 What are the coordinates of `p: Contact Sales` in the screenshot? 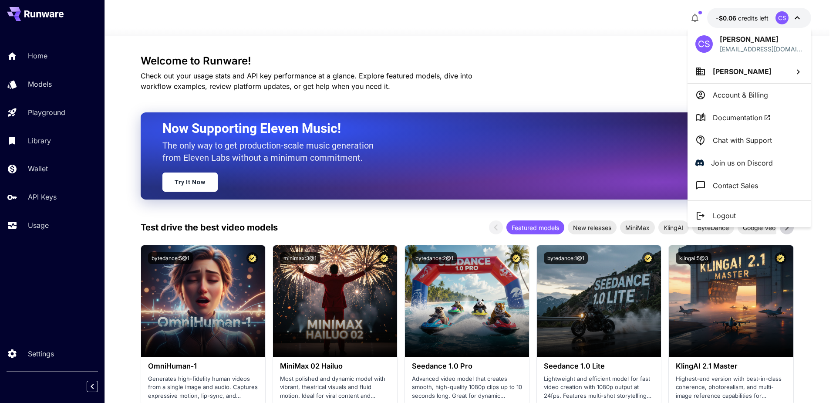 It's located at (735, 185).